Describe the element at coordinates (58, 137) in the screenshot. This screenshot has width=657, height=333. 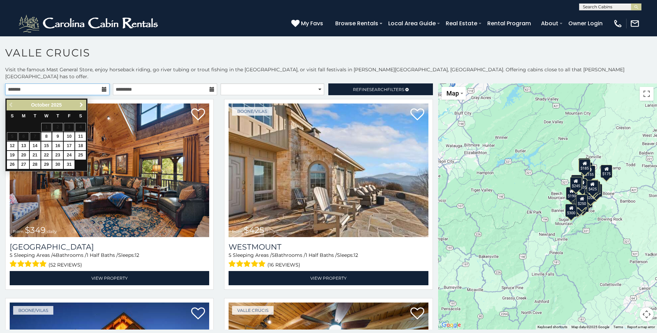
I see `a: 9` at that location.